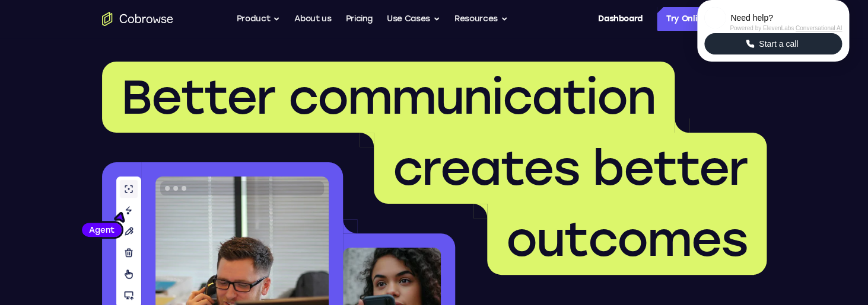  Describe the element at coordinates (481, 19) in the screenshot. I see `button: Resources` at that location.